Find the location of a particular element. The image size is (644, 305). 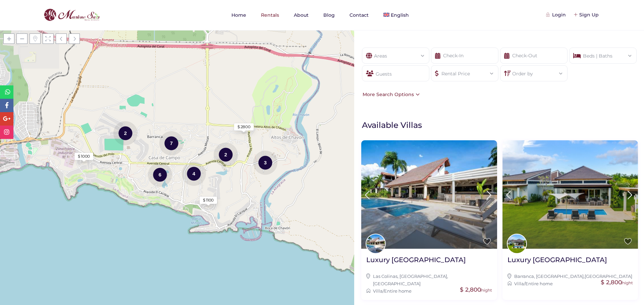

span: English is located at coordinates (400, 15).